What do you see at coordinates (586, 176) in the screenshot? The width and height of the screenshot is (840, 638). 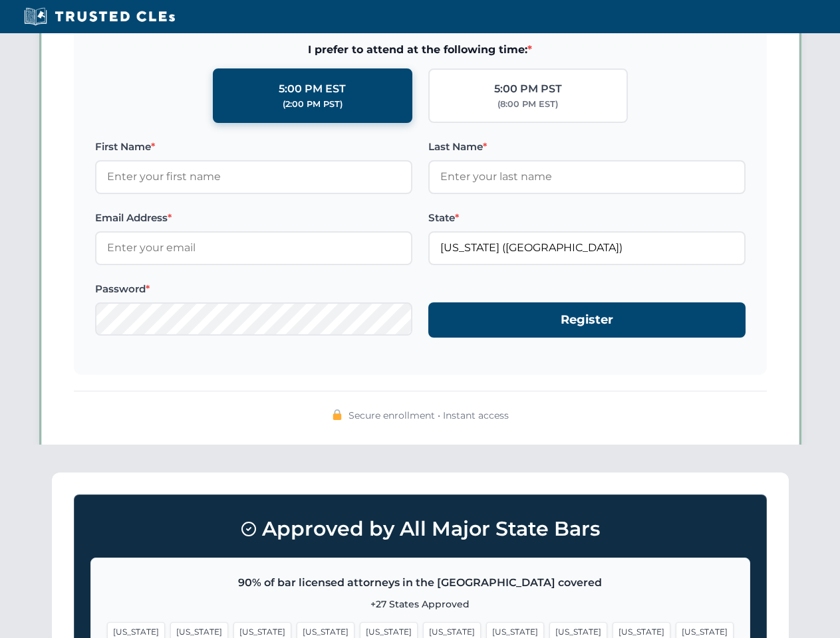 I see `input: Enter your last name` at bounding box center [586, 176].